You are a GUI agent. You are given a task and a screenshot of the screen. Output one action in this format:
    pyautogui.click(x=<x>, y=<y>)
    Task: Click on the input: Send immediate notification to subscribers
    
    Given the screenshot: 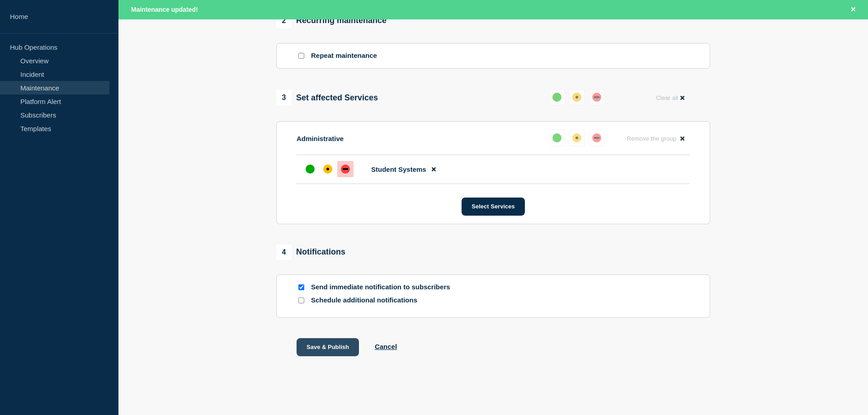 What is the action you would take?
    pyautogui.click(x=301, y=287)
    